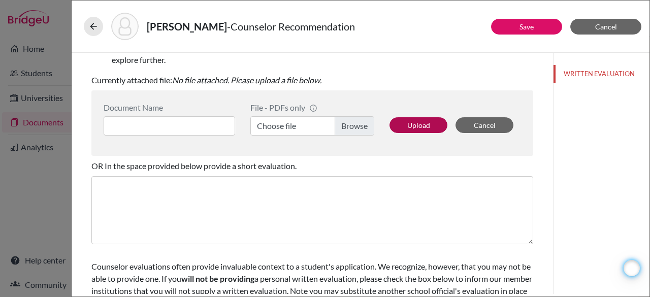  Describe the element at coordinates (322, 54) in the screenshot. I see `li: Observed problematic behaviors, perhaps separable from academic performance, that an admission co...` at that location.